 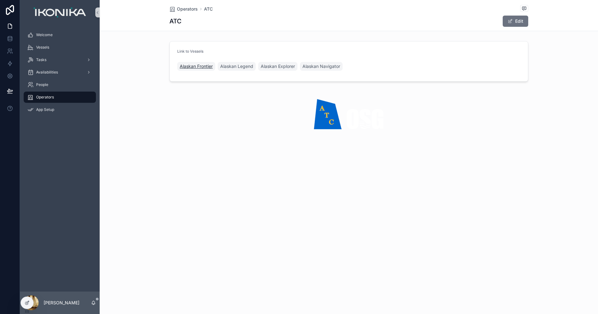 What do you see at coordinates (208, 9) in the screenshot?
I see `a: ATC` at bounding box center [208, 9].